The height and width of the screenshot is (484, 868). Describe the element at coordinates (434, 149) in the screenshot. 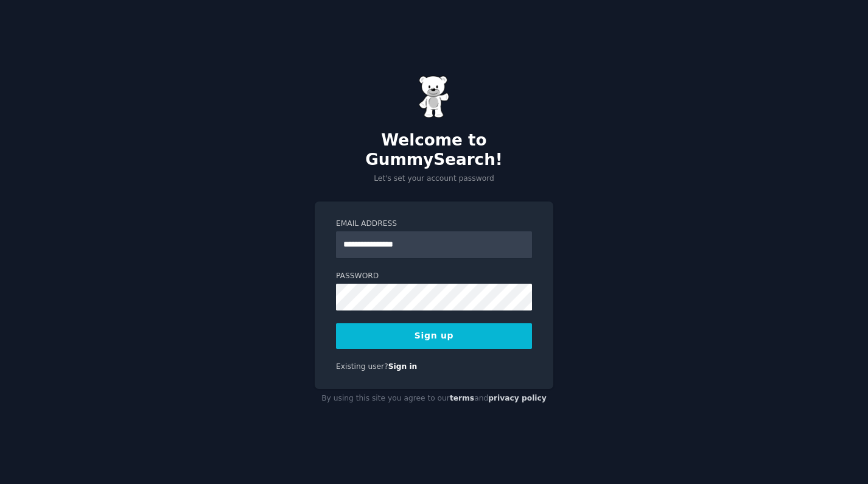

I see `h2: Welcome to GummySearch!` at that location.